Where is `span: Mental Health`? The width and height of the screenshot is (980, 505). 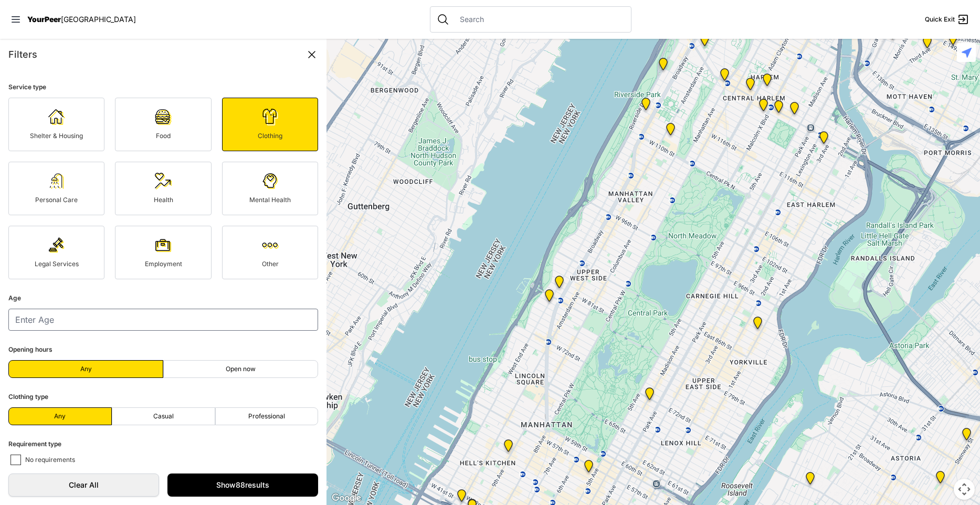
span: Mental Health is located at coordinates (270, 199).